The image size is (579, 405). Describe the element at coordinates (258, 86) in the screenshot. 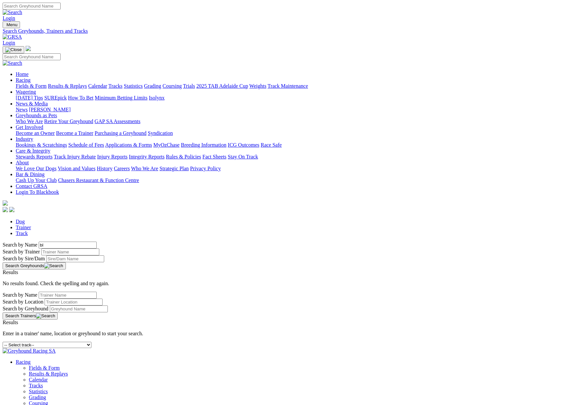

I see `a: Weights` at that location.